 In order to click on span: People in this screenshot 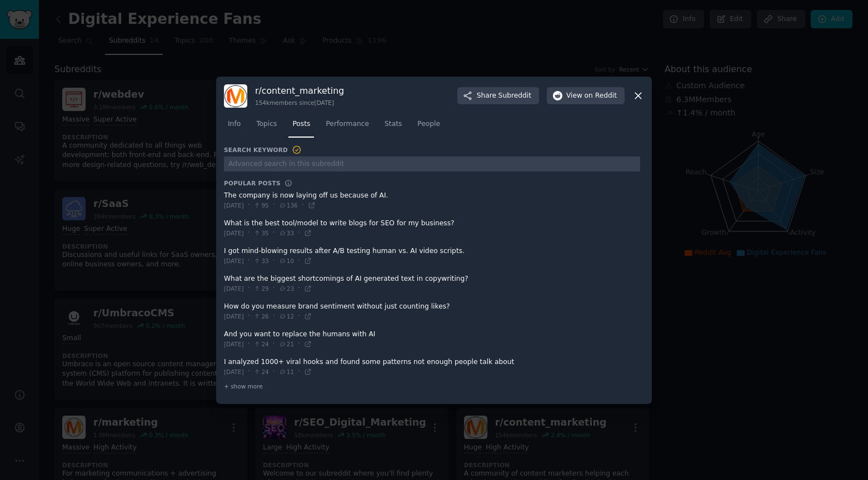, I will do `click(429, 124)`.